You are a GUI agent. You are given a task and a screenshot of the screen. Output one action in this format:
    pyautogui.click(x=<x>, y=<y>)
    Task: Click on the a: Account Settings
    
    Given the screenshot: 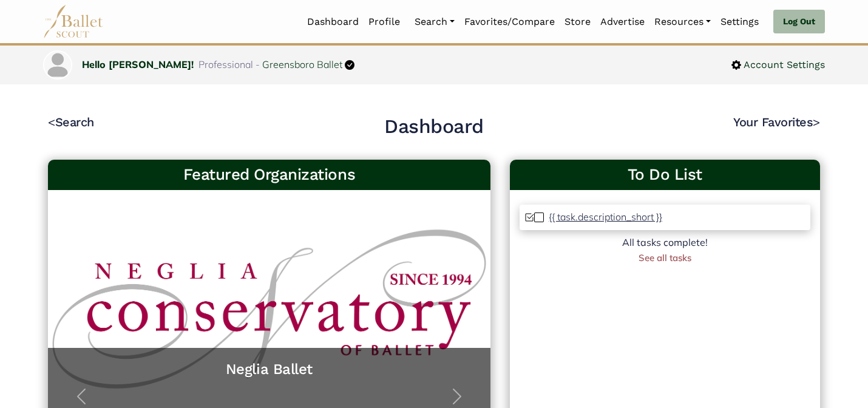 What is the action you would take?
    pyautogui.click(x=778, y=65)
    